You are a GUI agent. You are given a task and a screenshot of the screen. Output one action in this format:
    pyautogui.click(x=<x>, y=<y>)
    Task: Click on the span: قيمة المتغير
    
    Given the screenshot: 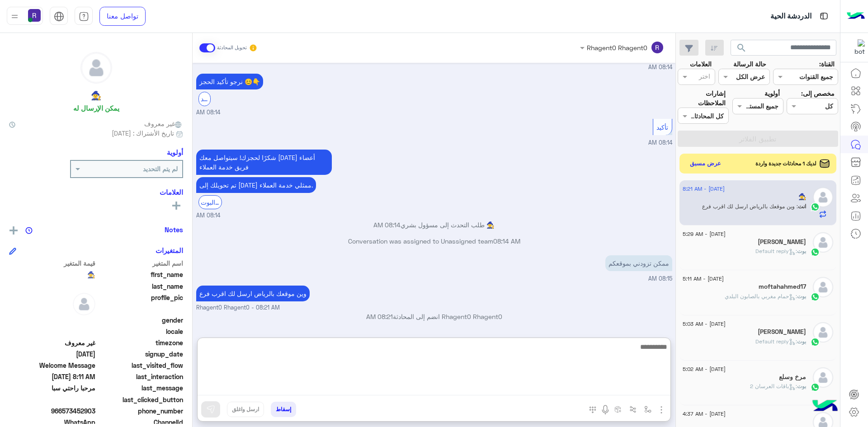 What is the action you would take?
    pyautogui.click(x=52, y=263)
    